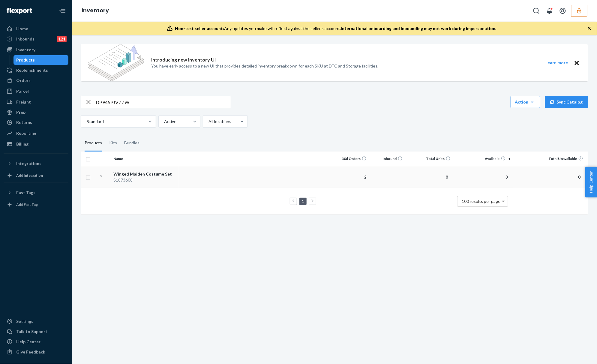  I want to click on a: Reporting, so click(36, 133).